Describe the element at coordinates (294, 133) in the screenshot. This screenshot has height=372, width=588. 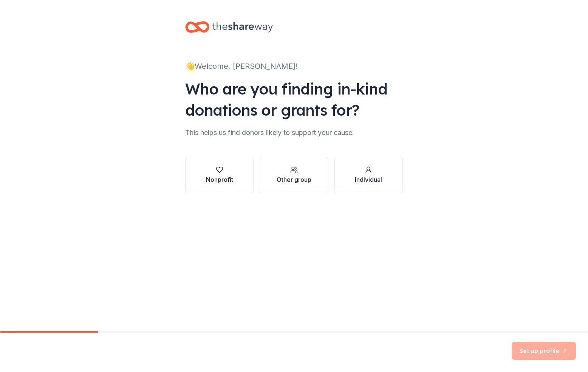
I see `div: This helps us find donors likely to support your cause.` at that location.